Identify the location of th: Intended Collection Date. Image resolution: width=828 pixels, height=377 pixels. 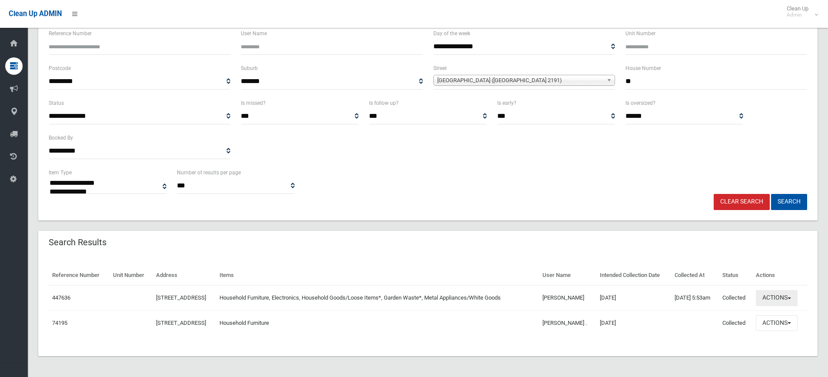
(634, 275).